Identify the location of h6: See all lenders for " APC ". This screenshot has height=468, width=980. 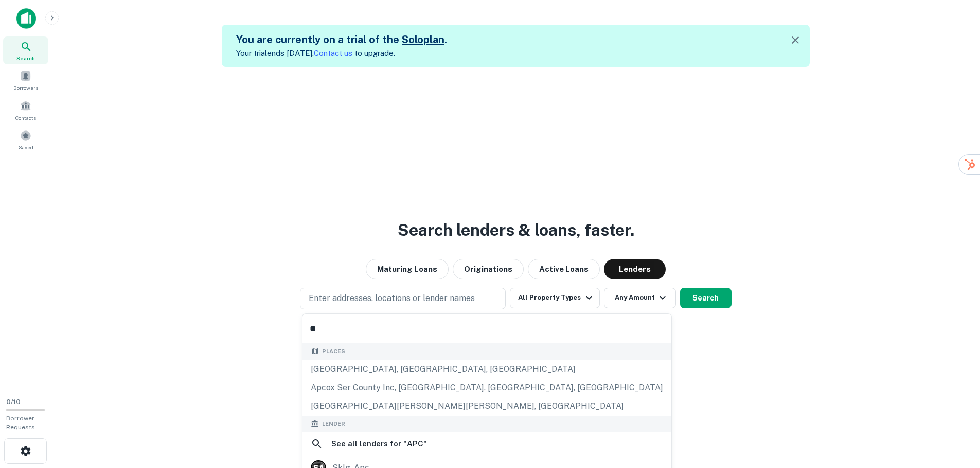
(379, 444).